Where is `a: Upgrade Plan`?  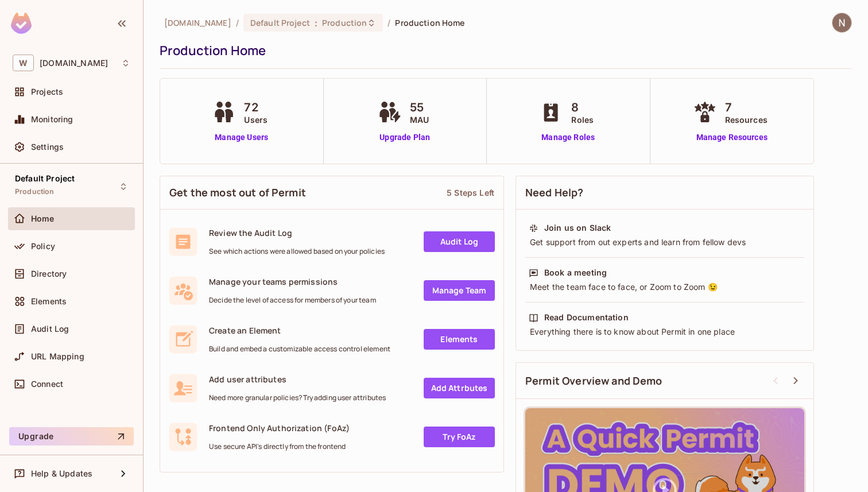
a: Upgrade Plan is located at coordinates (405, 138).